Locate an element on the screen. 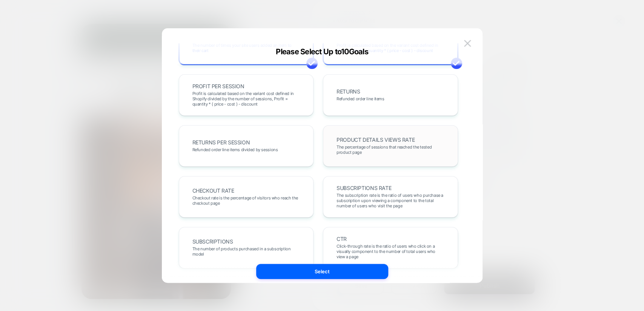 This screenshot has height=311, width=644. span: RETURNS is located at coordinates (348, 92).